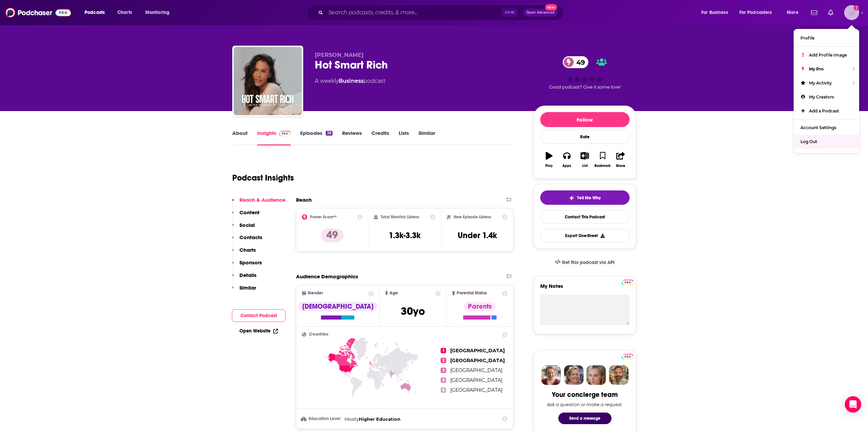 The width and height of the screenshot is (868, 433). What do you see at coordinates (399, 217) in the screenshot?
I see `h2: Total Monthly Listens` at bounding box center [399, 217].